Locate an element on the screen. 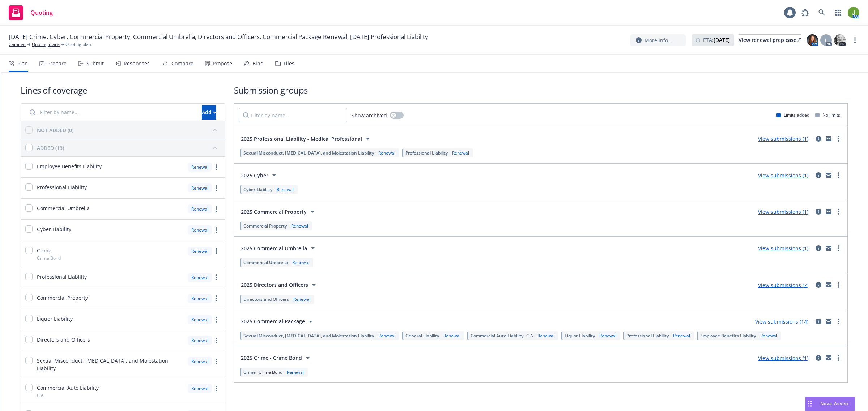  button: 2025 Crime - Crime Bond is located at coordinates (277, 358).